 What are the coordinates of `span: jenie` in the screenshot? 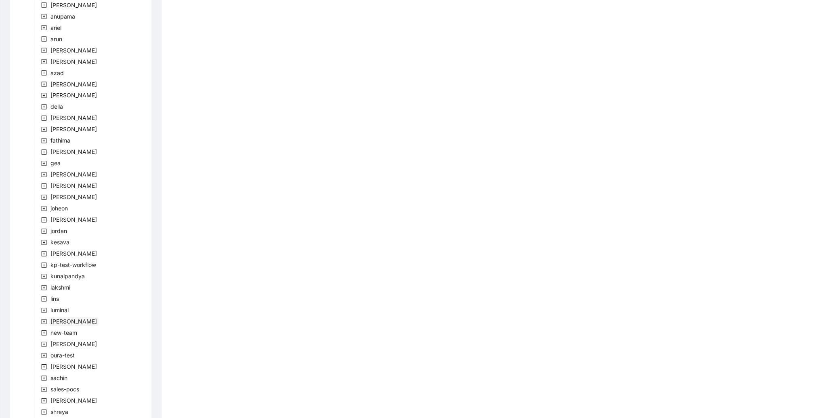 It's located at (73, 186).